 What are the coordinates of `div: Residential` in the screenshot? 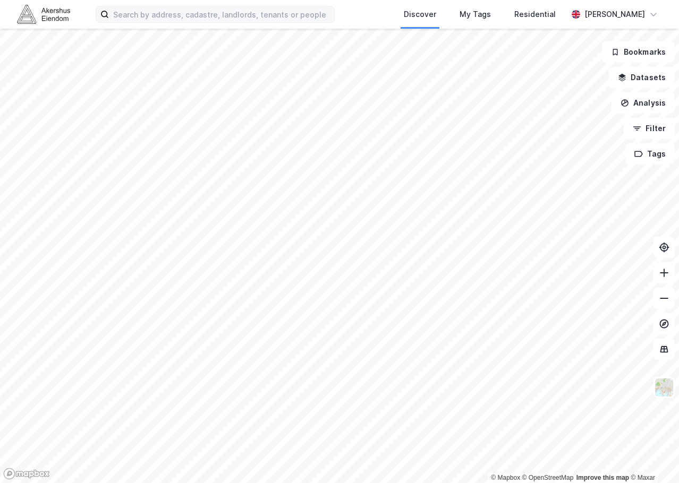 It's located at (535, 14).